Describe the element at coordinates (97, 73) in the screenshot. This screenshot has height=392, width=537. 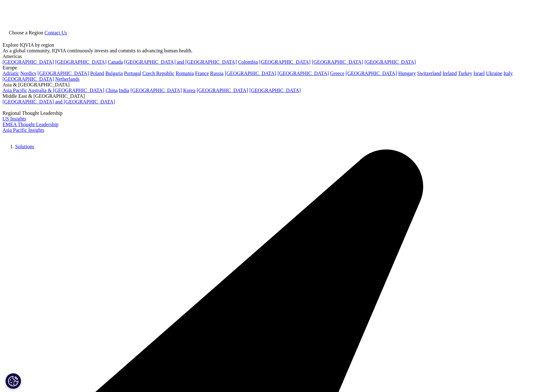
I see `a: Poland` at that location.